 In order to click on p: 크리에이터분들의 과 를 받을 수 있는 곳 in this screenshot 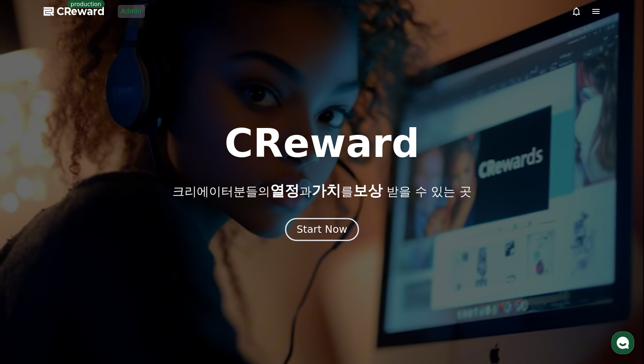, I will do `click(322, 191)`.